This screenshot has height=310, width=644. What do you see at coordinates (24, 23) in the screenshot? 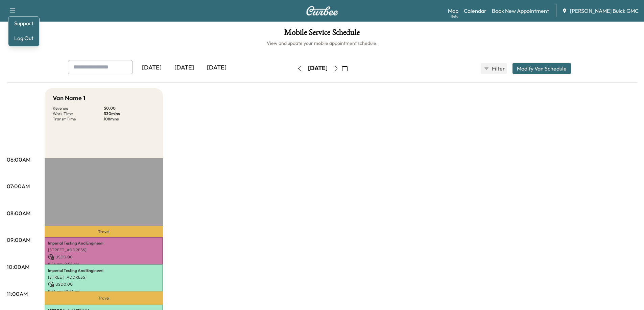
I see `a: Support` at bounding box center [24, 23].